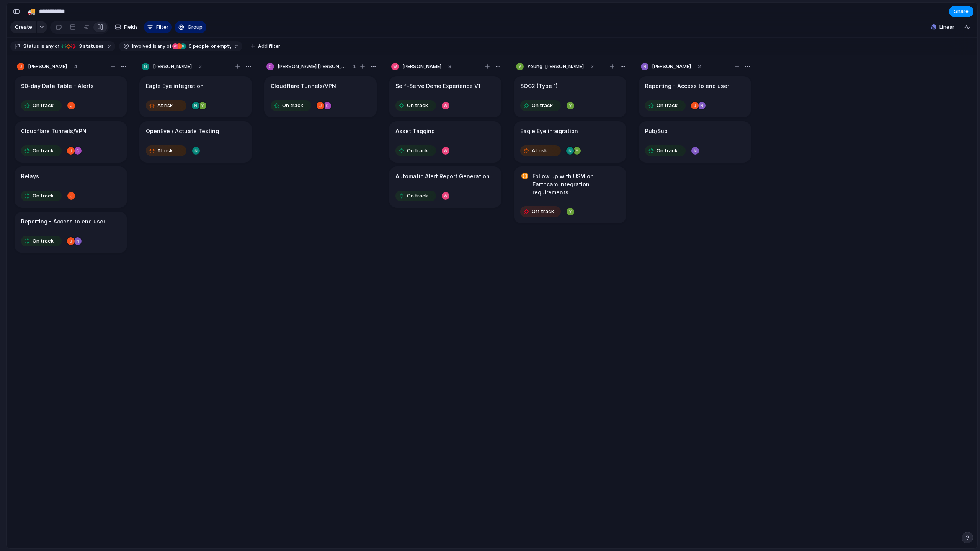 This screenshot has width=980, height=551. Describe the element at coordinates (71, 187) in the screenshot. I see `div: RelaysOn track` at that location.